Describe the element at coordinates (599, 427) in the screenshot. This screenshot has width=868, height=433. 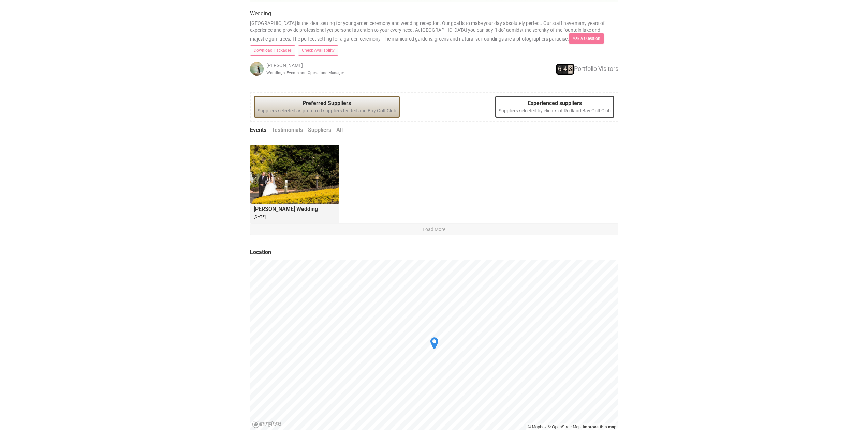
I see `a: Improve this map` at that location.